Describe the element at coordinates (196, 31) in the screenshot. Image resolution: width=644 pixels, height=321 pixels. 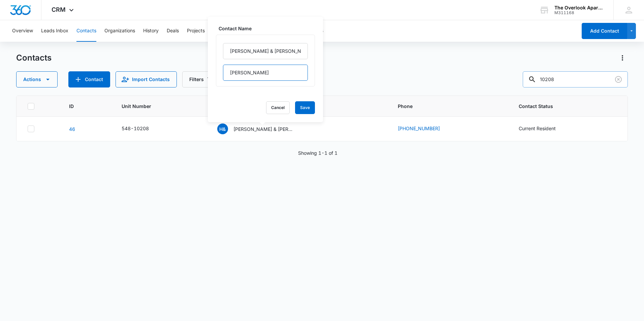
I see `button: Projects` at that location.